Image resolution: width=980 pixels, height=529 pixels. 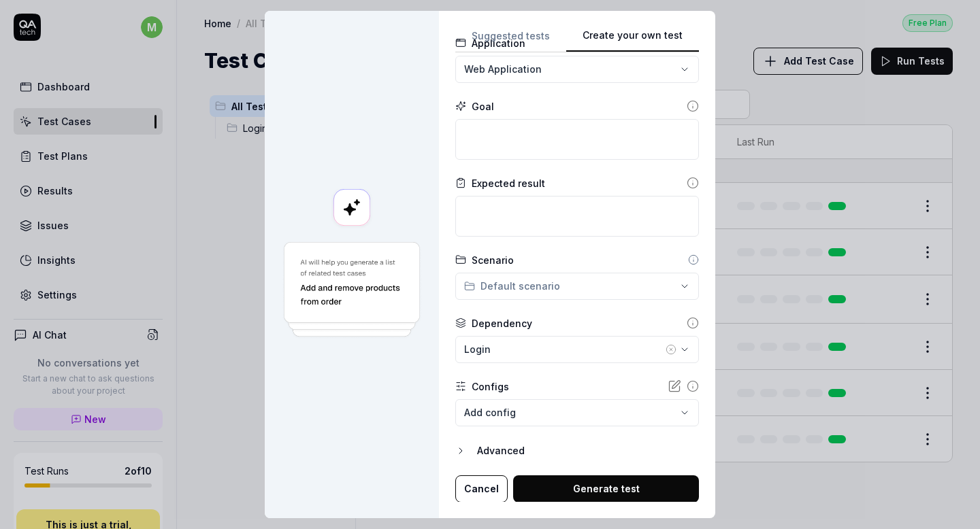 I want to click on img: Generate a test using AI, so click(x=352, y=290).